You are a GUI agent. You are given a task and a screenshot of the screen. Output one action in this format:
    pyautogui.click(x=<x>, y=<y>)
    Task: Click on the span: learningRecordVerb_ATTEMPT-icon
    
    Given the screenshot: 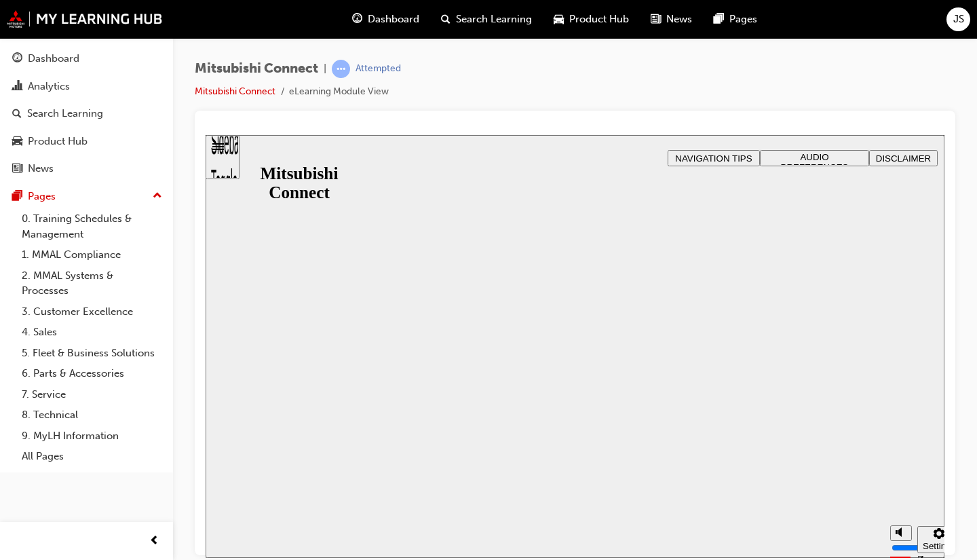 What is the action you would take?
    pyautogui.click(x=341, y=69)
    